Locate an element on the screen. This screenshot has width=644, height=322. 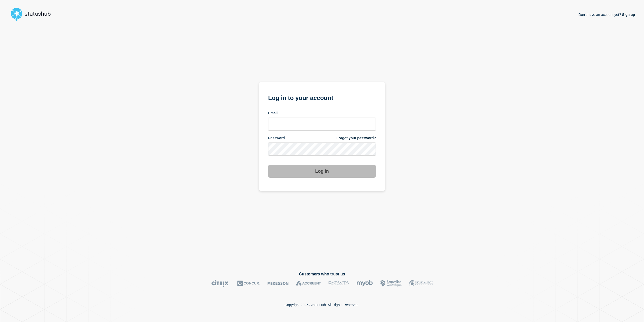
input: password input is located at coordinates (322, 149).